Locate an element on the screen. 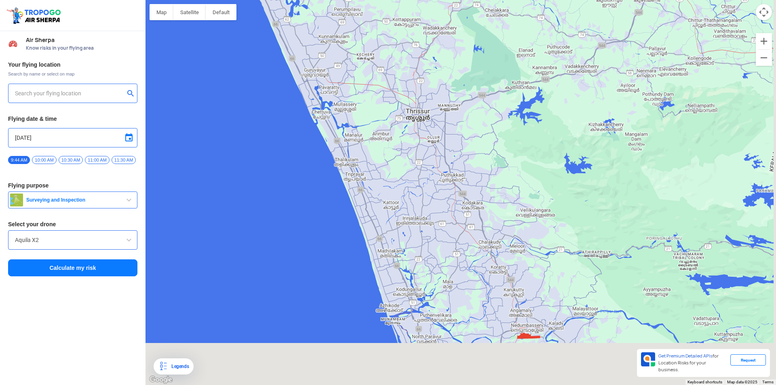 Image resolution: width=776 pixels, height=385 pixels. img: Google is located at coordinates (161, 380).